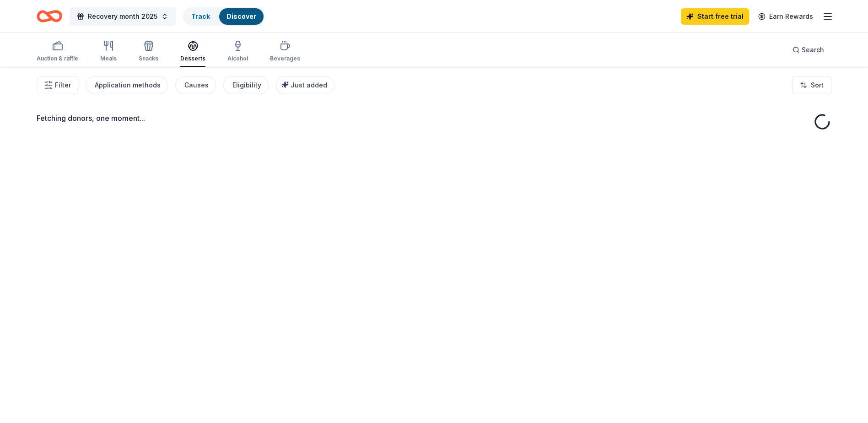 The height and width of the screenshot is (423, 868). I want to click on button: Filter, so click(57, 85).